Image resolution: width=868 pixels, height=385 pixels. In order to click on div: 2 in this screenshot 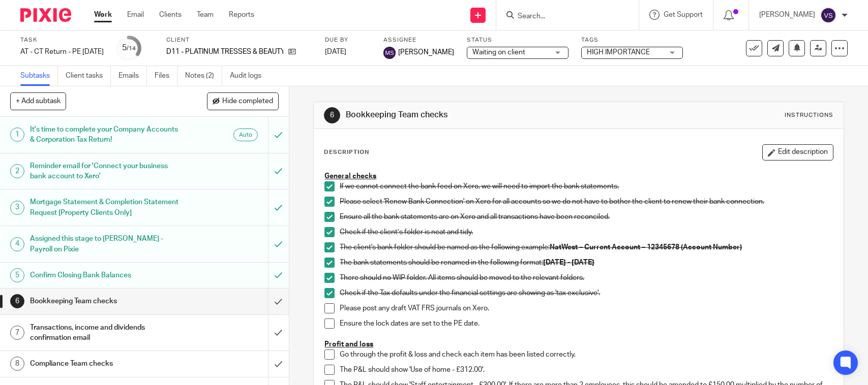, I will do `click(18, 171)`.